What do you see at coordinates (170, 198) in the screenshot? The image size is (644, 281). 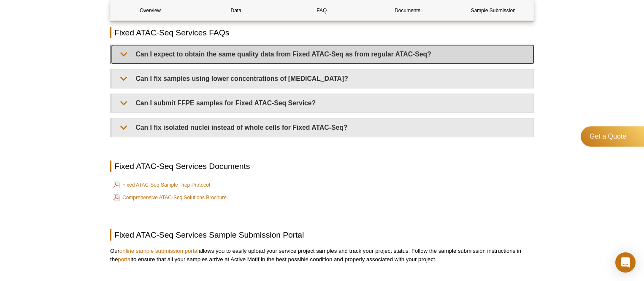 I see `a: Comprehensive ATAC-Seq Solutions Brochure` at bounding box center [170, 198].